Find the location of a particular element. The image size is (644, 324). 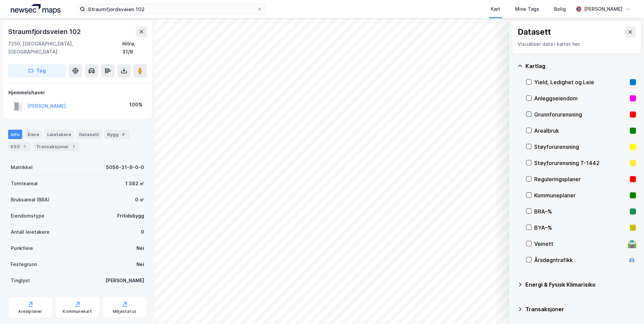

div: Hjemmelshaver is located at coordinates (77, 93).